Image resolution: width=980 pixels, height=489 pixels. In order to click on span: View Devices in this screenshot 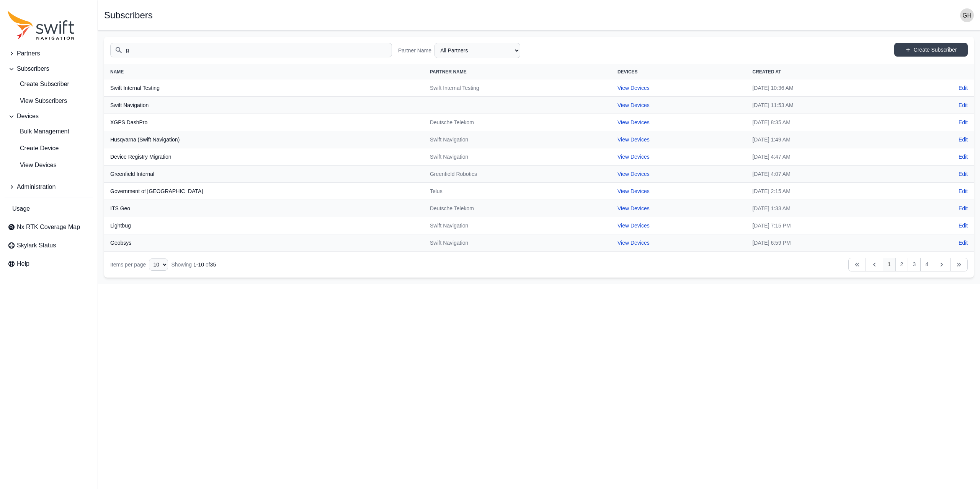, I will do `click(32, 165)`.